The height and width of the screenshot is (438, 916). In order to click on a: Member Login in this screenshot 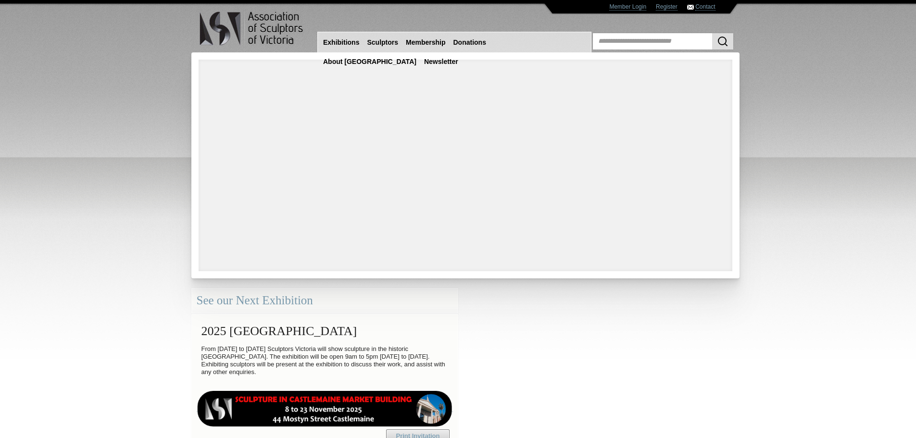, I will do `click(627, 7)`.